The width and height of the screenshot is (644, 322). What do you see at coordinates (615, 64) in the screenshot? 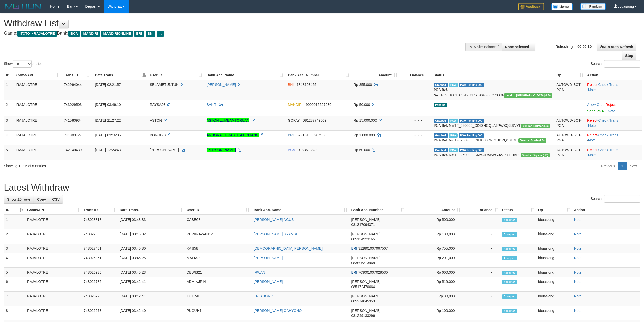
I see `label: Search:` at bounding box center [615, 64].